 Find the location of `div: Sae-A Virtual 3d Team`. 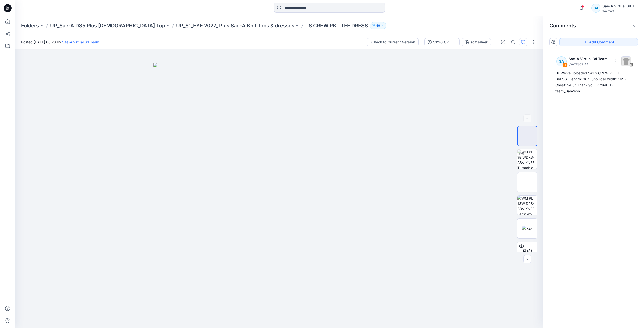

div: Sae-A Virtual 3d Team is located at coordinates (620, 6).